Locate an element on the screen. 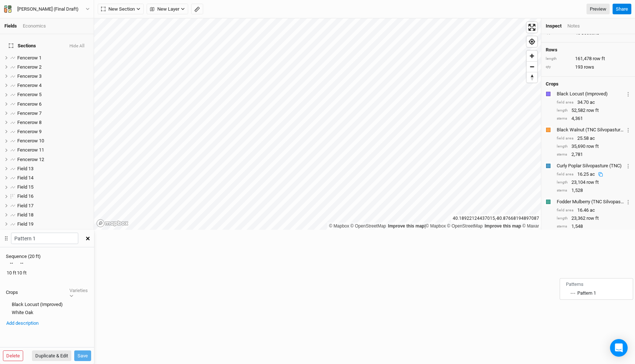 This screenshot has width=635, height=364. div: Fencerow 6 is located at coordinates (53, 105).